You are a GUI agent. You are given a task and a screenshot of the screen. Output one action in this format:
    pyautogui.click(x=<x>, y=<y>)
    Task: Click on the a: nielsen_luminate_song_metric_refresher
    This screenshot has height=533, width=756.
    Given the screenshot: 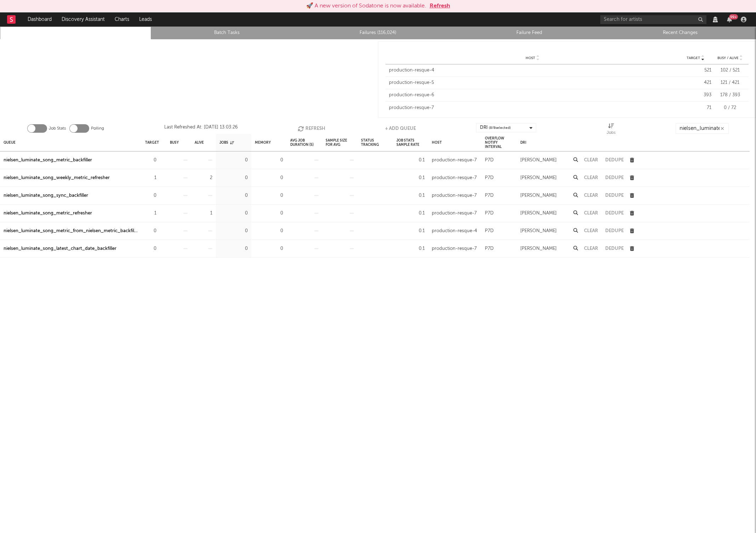 What is the action you would take?
    pyautogui.click(x=48, y=214)
    